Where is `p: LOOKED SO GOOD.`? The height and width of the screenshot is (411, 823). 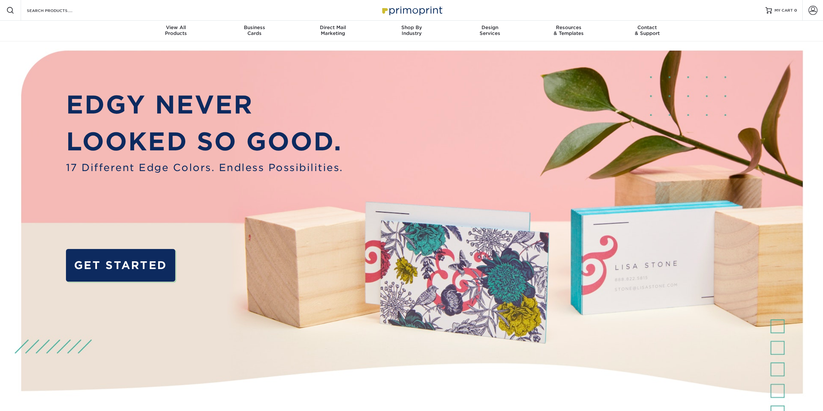 p: LOOKED SO GOOD. is located at coordinates (204, 142).